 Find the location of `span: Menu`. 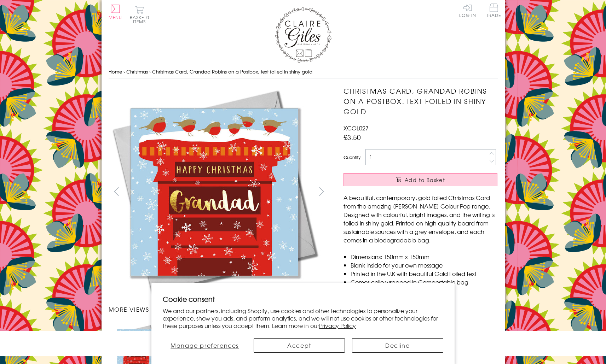

span: Menu is located at coordinates (116, 17).